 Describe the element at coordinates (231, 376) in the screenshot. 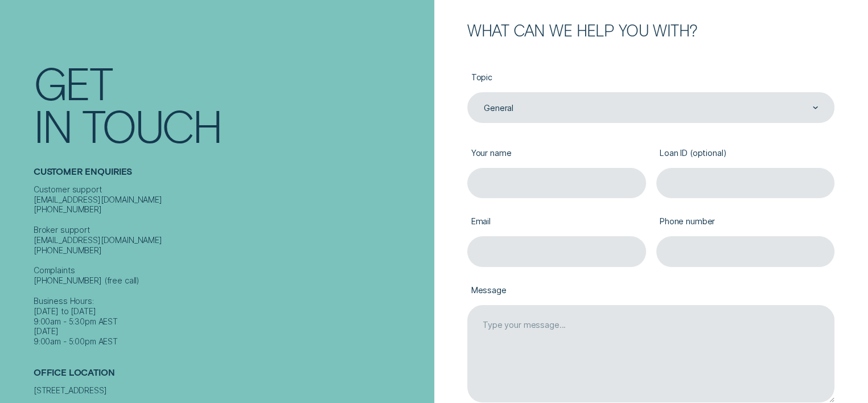

I see `h2: Office Location` at that location.